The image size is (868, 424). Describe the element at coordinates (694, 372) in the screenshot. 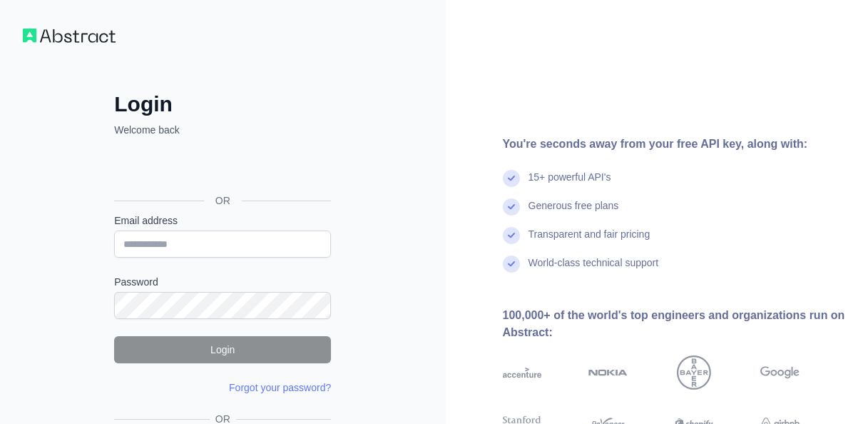

I see `img: bayer` at that location.